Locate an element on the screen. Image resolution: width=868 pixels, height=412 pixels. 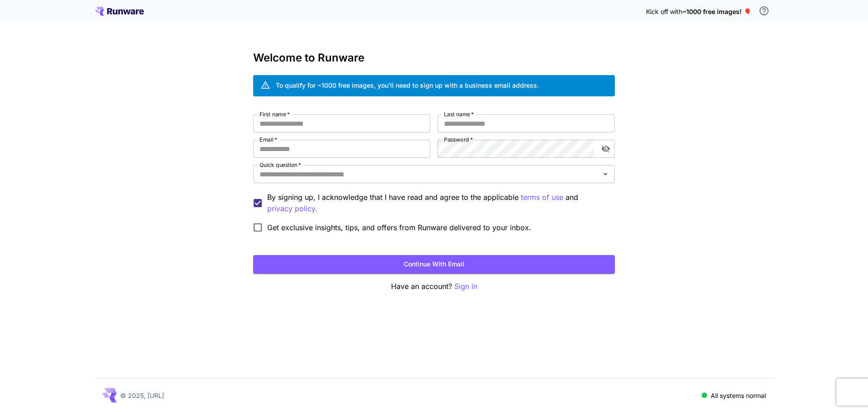
h3: Welcome to Runware is located at coordinates (434, 58).